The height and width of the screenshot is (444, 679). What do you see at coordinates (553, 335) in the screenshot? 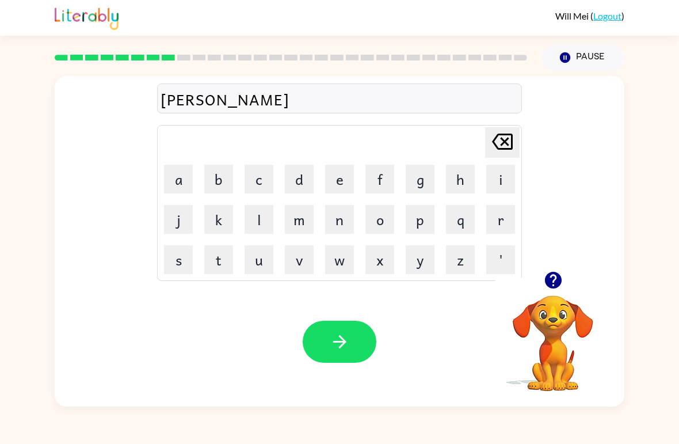
I see `video: Your browser must support playing .mp4 files to use Literably. Please try using another browser.` at bounding box center [553, 335].